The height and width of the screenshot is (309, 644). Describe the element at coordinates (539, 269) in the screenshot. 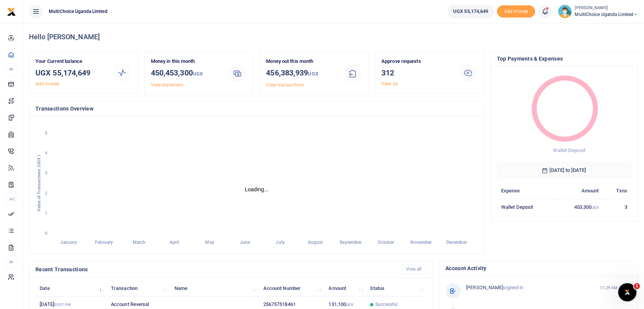

I see `h4: Account Activity` at that location.